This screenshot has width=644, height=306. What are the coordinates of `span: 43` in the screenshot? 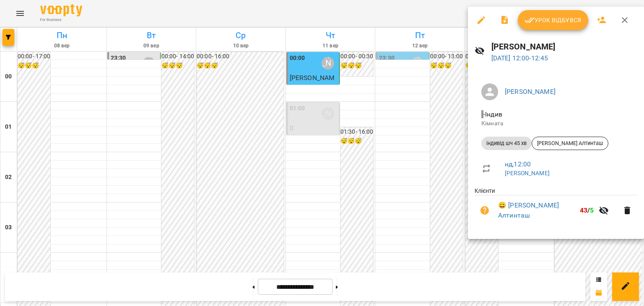 It's located at (584, 210).